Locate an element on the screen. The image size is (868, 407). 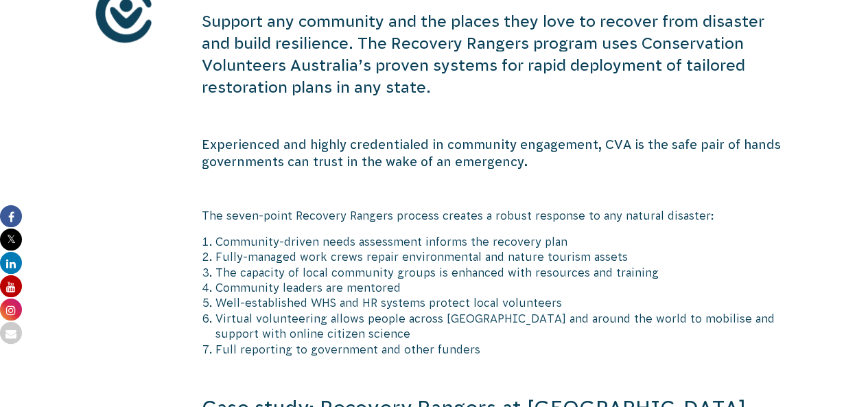
li: Full reporting to government and other funders is located at coordinates (503, 349).